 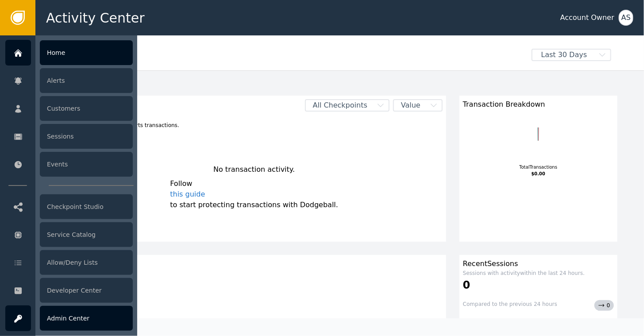 What do you see at coordinates (69, 52) in the screenshot?
I see `a: Home` at bounding box center [69, 52].